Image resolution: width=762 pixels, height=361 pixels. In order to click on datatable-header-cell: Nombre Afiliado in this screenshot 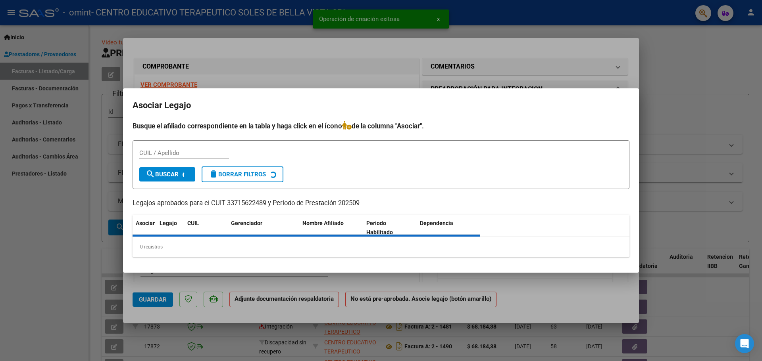, I will do `click(331, 228)`.